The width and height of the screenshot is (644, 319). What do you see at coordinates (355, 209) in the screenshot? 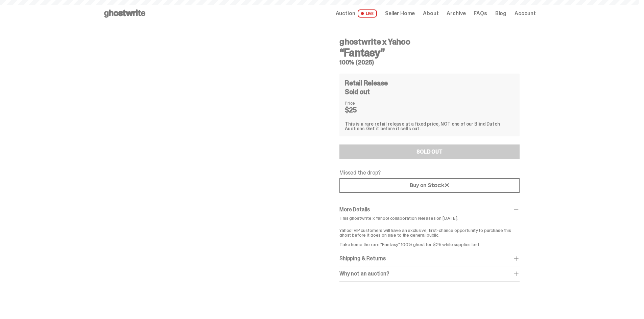
I see `span: More Details` at bounding box center [355, 209].